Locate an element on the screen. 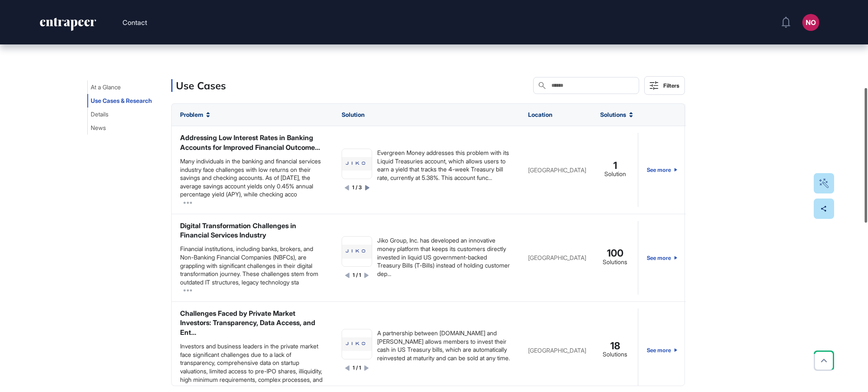 This screenshot has width=868, height=392. button: Filters is located at coordinates (664, 86).